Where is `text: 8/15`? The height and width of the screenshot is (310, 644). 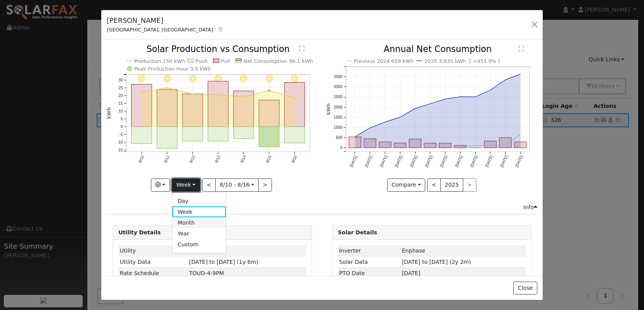
text: 8/15 is located at coordinates (269, 159).